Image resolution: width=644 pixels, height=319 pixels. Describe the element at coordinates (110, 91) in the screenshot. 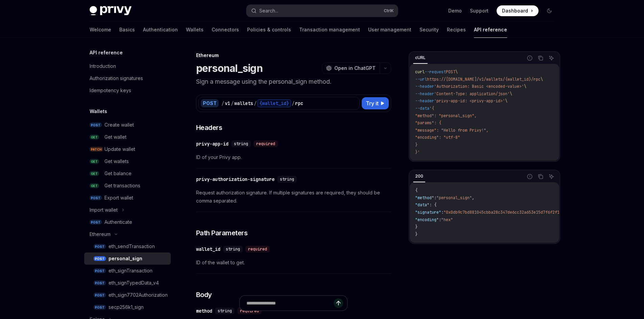

I see `div: Idempotency keys` at that location.